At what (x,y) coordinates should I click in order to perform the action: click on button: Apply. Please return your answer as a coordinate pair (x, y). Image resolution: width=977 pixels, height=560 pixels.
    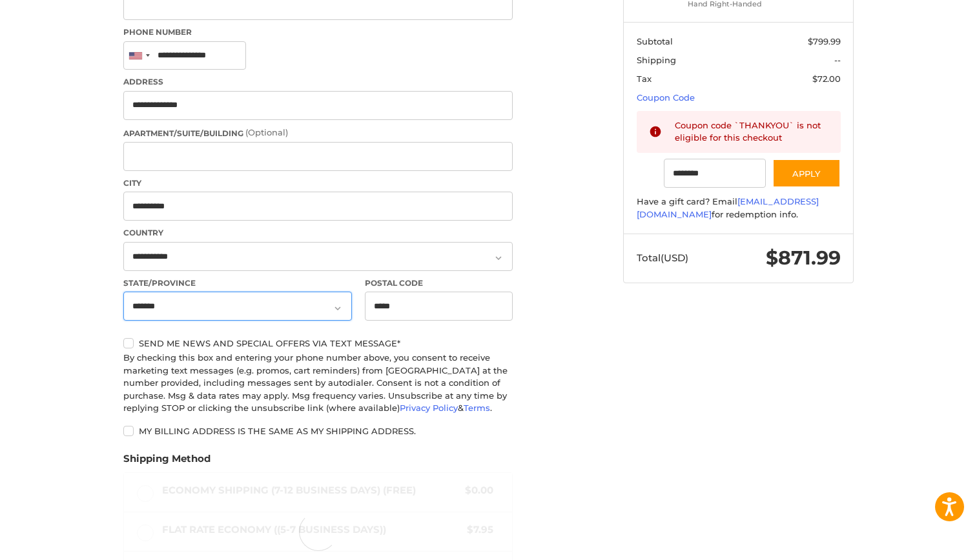
    Looking at the image, I should click on (806, 173).